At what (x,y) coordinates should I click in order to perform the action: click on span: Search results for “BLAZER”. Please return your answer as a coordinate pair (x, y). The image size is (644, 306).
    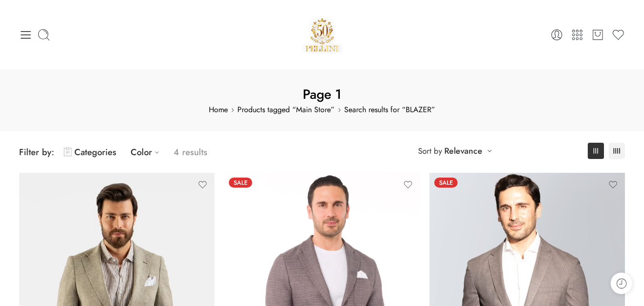
    Looking at the image, I should click on (322, 110).